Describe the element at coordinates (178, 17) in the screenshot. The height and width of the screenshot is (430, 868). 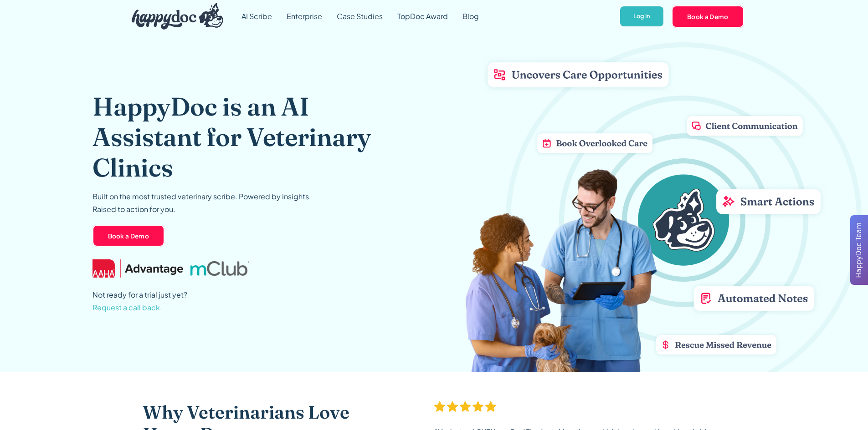
I see `img: HappyDoc Logo: A happy dog with his ear up, listening.` at that location.